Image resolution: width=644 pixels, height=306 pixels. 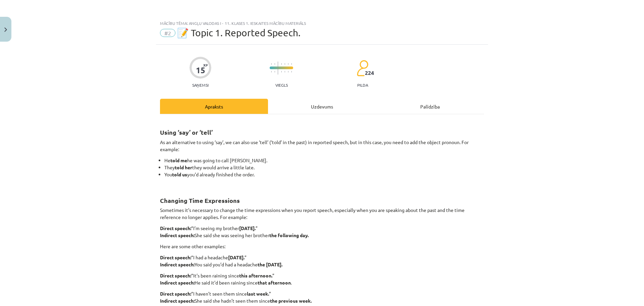 I want to click on p: “It’s been raining since ” He said it’d been raining since ., so click(x=322, y=279).